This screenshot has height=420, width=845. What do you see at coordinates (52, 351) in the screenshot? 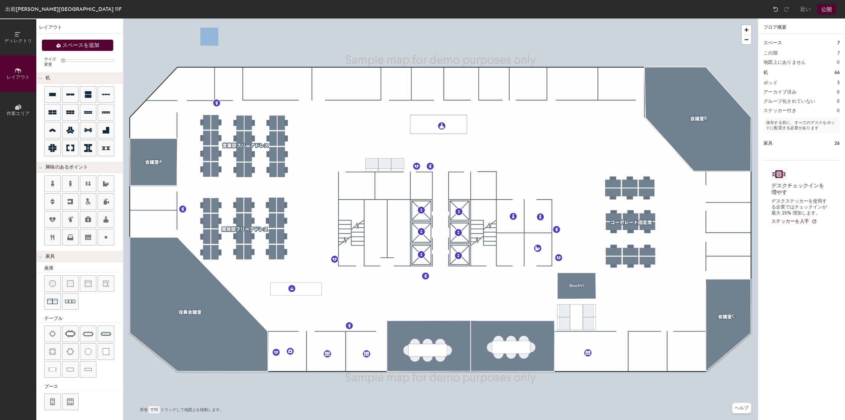
I see `button: 4人掛けの円卓` at bounding box center [52, 351].